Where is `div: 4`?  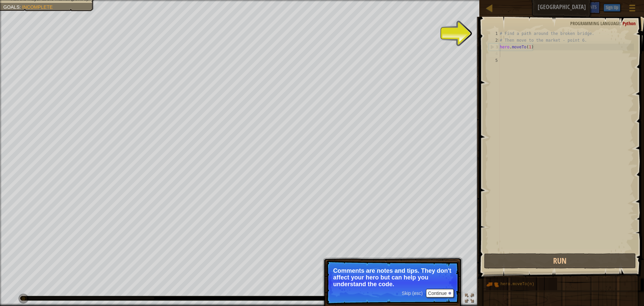 div: 4 is located at coordinates (494, 54).